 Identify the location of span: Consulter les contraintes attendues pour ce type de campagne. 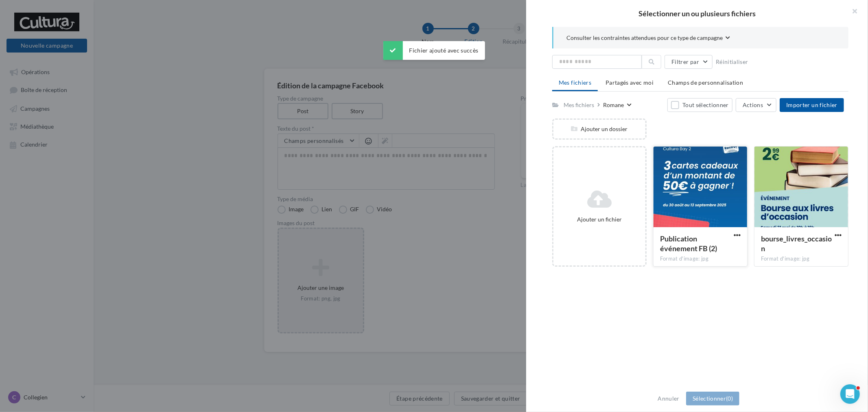
(645, 38).